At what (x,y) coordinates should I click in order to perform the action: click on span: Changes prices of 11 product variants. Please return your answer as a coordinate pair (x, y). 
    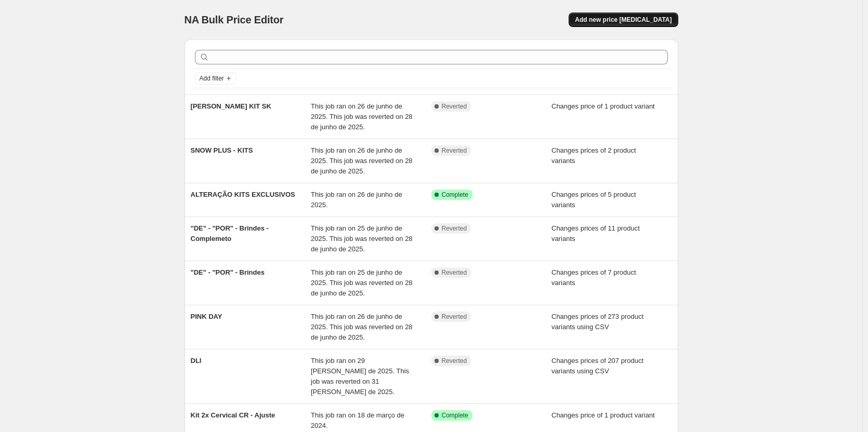
    Looking at the image, I should click on (596, 233).